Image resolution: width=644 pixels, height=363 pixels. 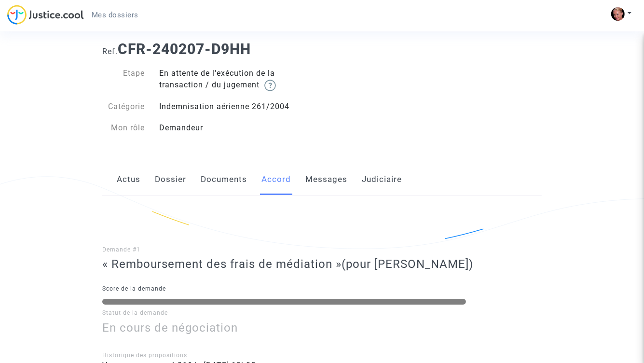 I want to click on div: Demandeur, so click(x=237, y=128).